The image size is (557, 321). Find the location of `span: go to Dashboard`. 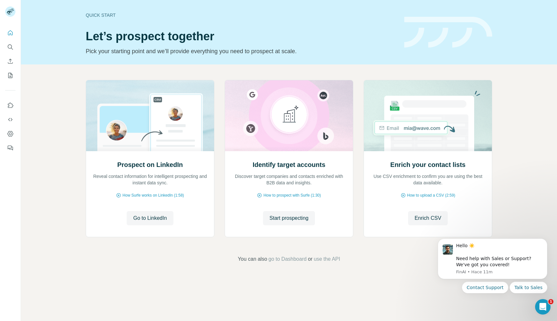

span: go to Dashboard is located at coordinates (287, 259).